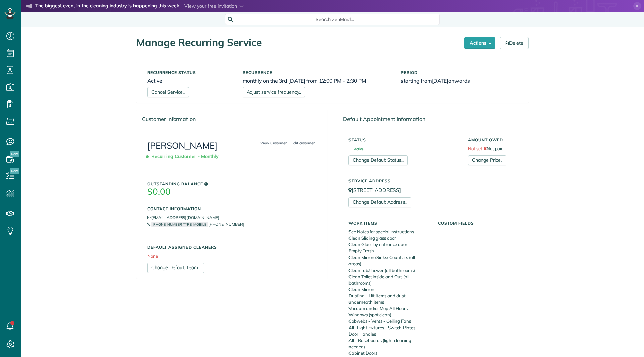  What do you see at coordinates (388, 289) in the screenshot?
I see `li: Clean Mirrors` at bounding box center [388, 289].